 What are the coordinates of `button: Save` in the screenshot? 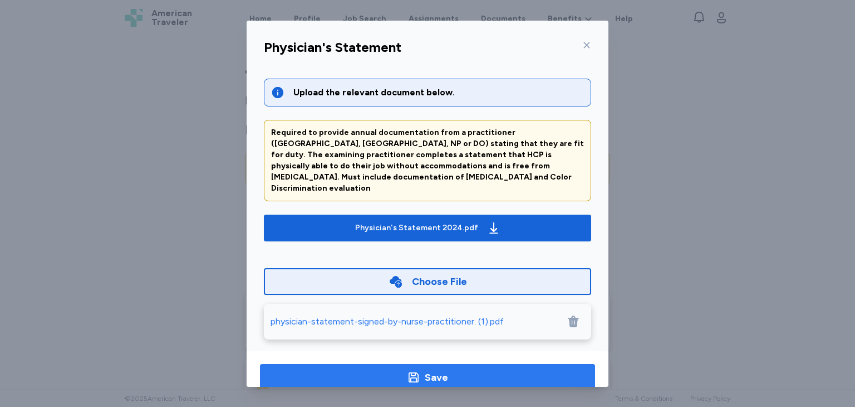 It's located at (428, 377).